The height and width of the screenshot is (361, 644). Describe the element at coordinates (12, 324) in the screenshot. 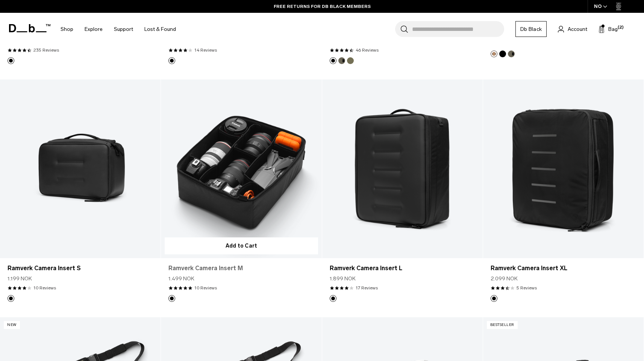

I see `p: New` at that location.